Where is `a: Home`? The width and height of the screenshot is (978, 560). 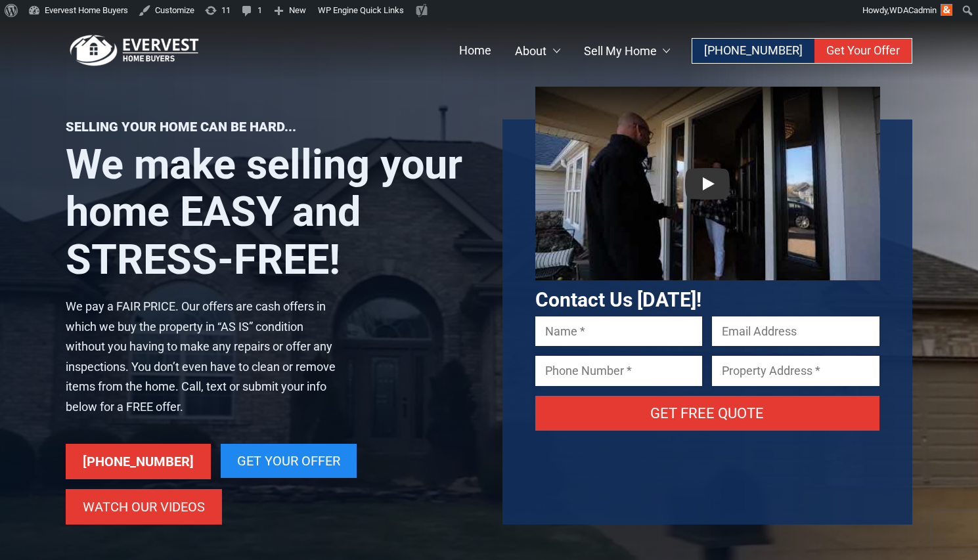 a: Home is located at coordinates (475, 50).